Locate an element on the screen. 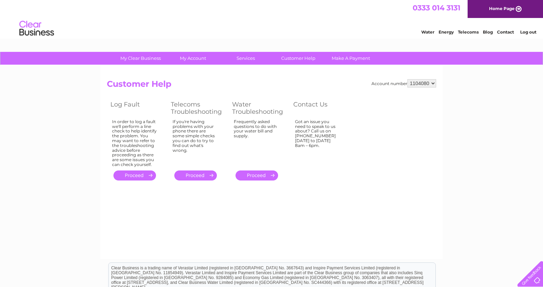  img: logo.png is located at coordinates (37, 28).